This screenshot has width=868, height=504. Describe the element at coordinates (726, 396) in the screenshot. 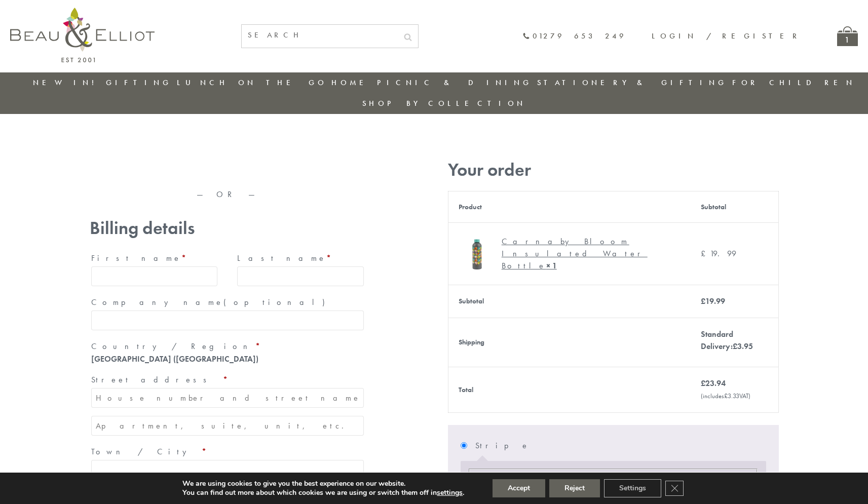

I see `small: (includes VAT)` at that location.